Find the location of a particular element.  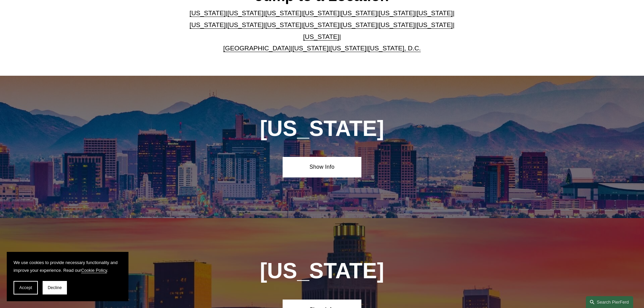

button: Decline is located at coordinates (55, 288).